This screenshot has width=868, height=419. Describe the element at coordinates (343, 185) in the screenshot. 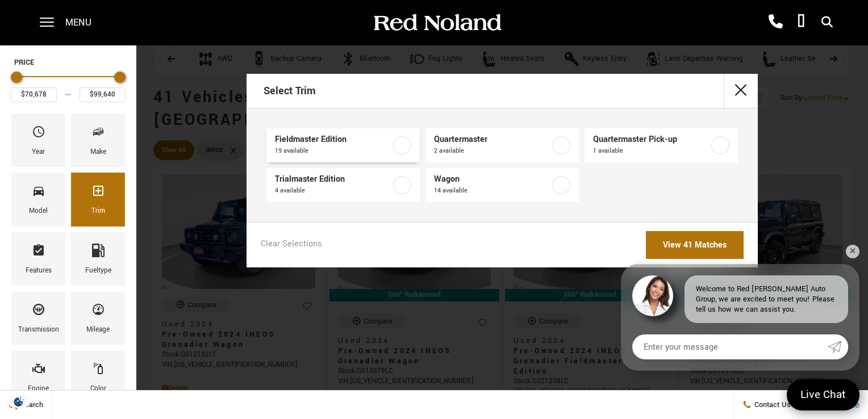

I see `a: Trialmaster Edition4 available` at that location.